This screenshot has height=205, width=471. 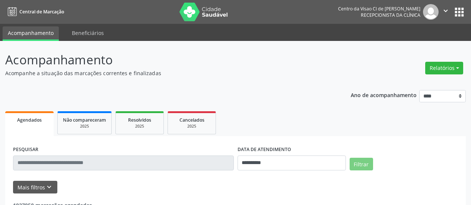 What do you see at coordinates (26, 150) in the screenshot?
I see `label: PESQUISAR` at bounding box center [26, 150].